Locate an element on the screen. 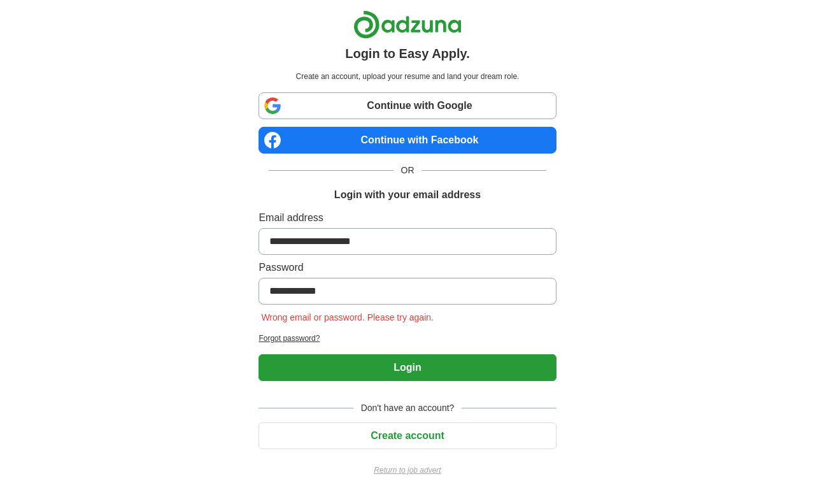 This screenshot has height=504, width=815. span: OR is located at coordinates (408, 170).